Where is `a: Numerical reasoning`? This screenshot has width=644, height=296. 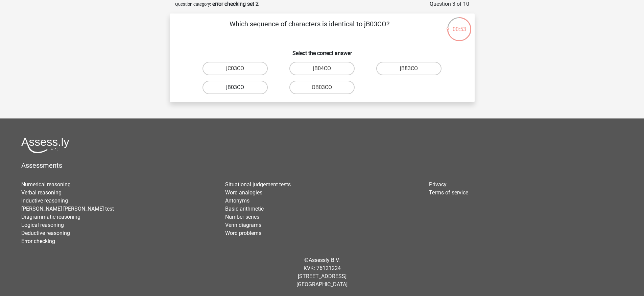
a: Numerical reasoning is located at coordinates (46, 184).